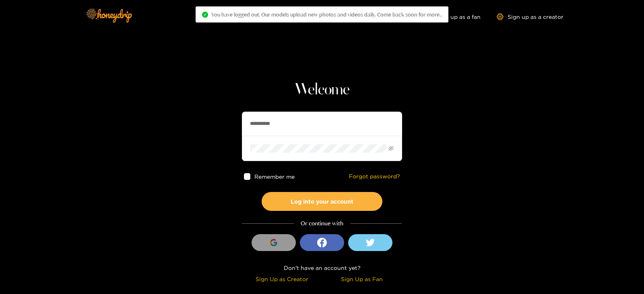 The height and width of the screenshot is (294, 644). I want to click on span: You have logged out. Our models upload new photos and videos daily. Come back soon for more.., so click(327, 15).